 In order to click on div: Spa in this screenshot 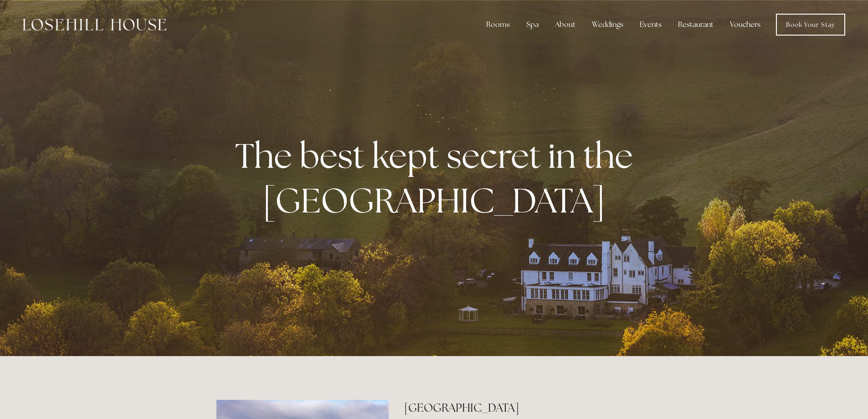, I will do `click(532, 24)`.